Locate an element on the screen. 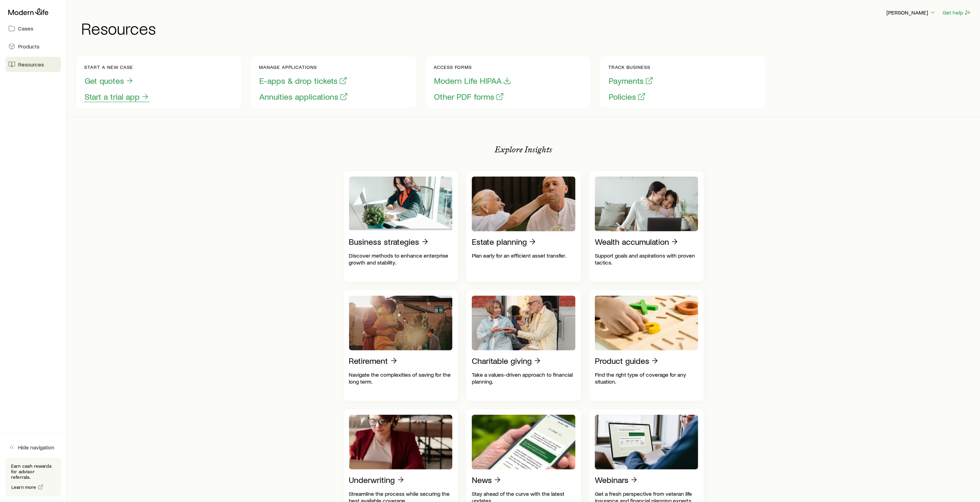 The width and height of the screenshot is (980, 502). img: Estate planning is located at coordinates (523, 204).